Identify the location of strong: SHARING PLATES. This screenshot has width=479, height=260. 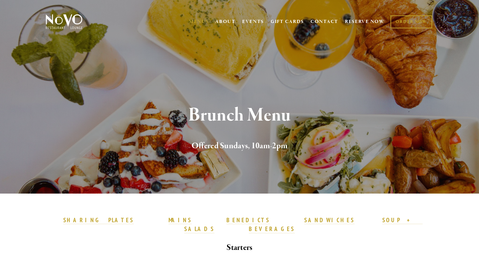
(99, 220).